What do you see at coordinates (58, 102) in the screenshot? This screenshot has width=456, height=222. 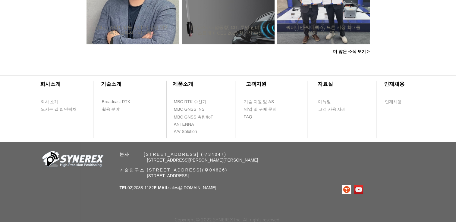 I see `a: 회사 소개` at bounding box center [58, 102].